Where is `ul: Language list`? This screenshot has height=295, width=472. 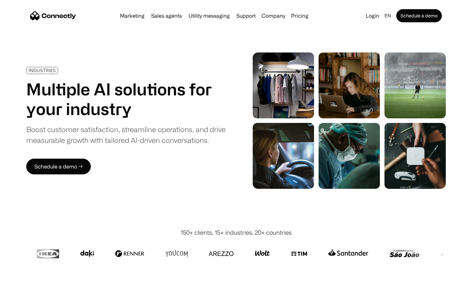 ul: Language list is located at coordinates (26, 288).